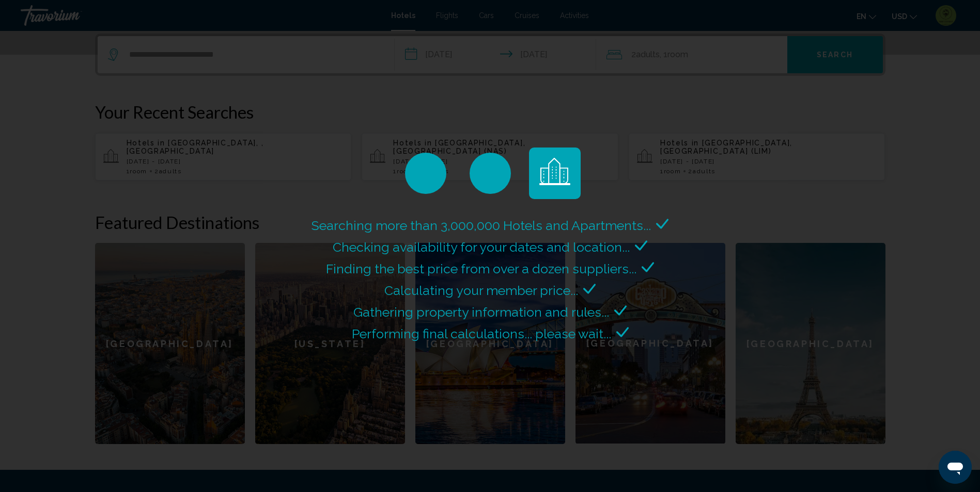 The height and width of the screenshot is (492, 980). What do you see at coordinates (481, 247) in the screenshot?
I see `span: Checking availability for your dates and location...` at bounding box center [481, 247].